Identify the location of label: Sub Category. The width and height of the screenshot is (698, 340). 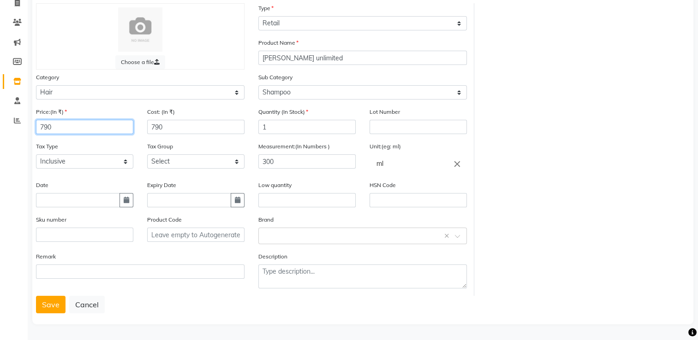
(275, 77).